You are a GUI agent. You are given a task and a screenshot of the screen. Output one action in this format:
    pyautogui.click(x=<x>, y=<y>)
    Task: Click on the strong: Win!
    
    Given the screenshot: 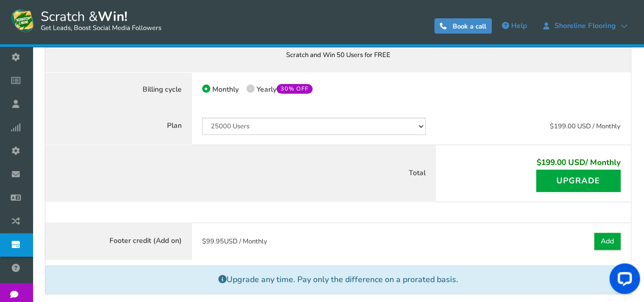 What is the action you would take?
    pyautogui.click(x=113, y=17)
    